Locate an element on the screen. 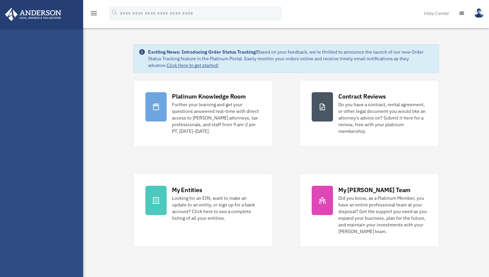 The height and width of the screenshot is (277, 489). strong: Exciting News: Introducing Order Status Tracking! is located at coordinates (202, 52).